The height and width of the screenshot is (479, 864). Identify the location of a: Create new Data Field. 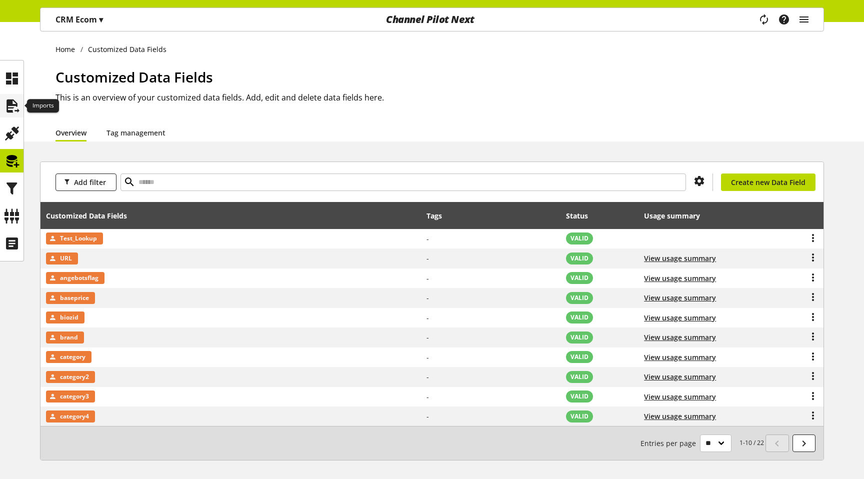
(768, 182).